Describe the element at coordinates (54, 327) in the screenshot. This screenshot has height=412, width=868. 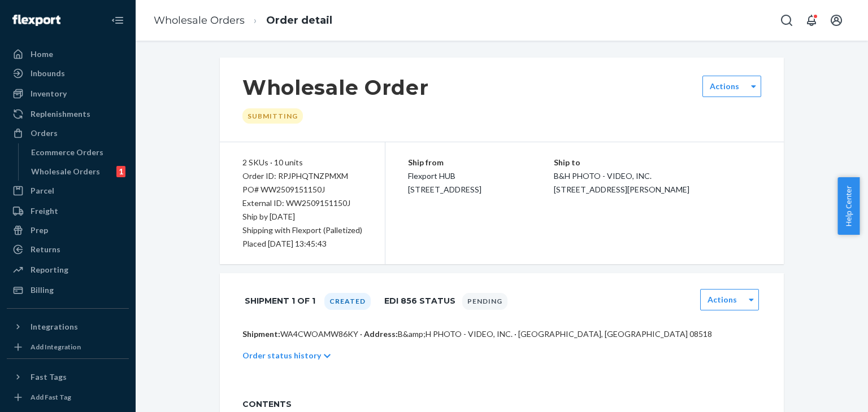
I see `div: Integrations` at that location.